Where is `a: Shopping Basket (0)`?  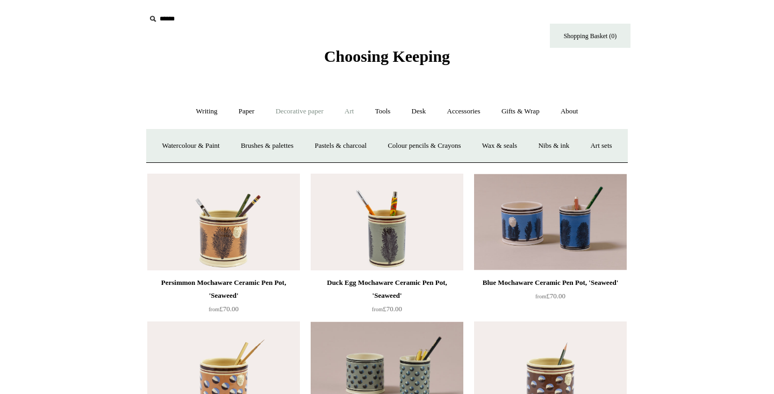
a: Shopping Basket (0) is located at coordinates (590, 35).